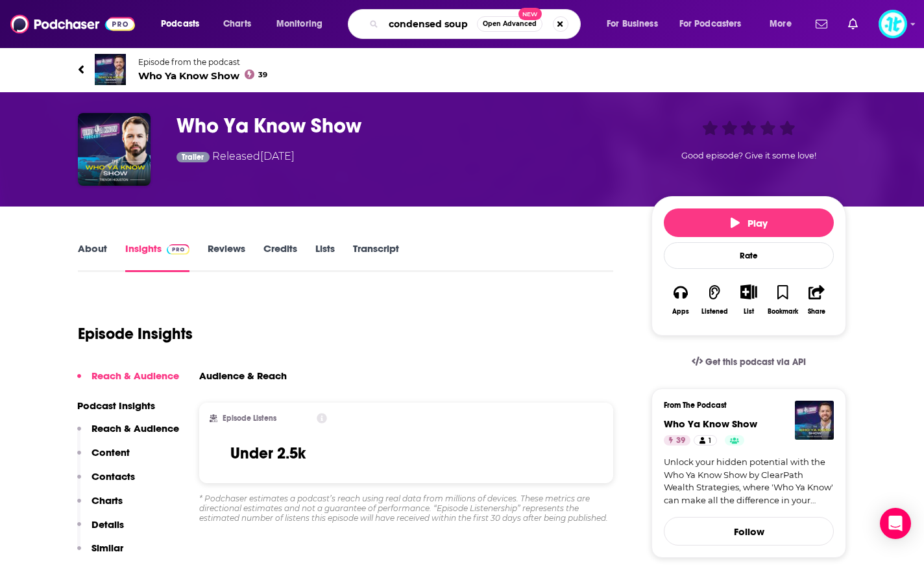 The width and height of the screenshot is (924, 578). I want to click on div: List, so click(749, 311).